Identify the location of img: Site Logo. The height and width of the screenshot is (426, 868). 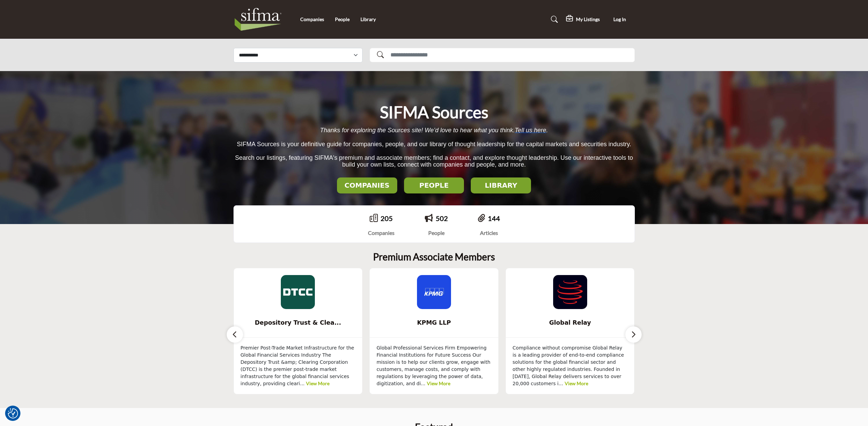
(260, 19).